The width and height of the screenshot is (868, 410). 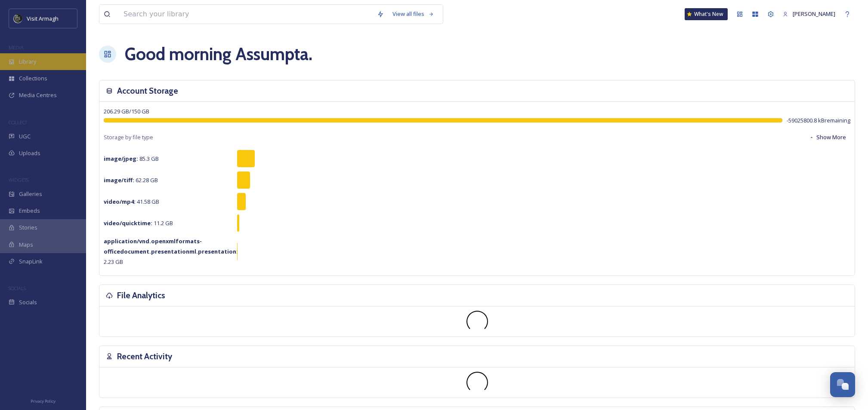 I want to click on button: Show More, so click(x=827, y=137).